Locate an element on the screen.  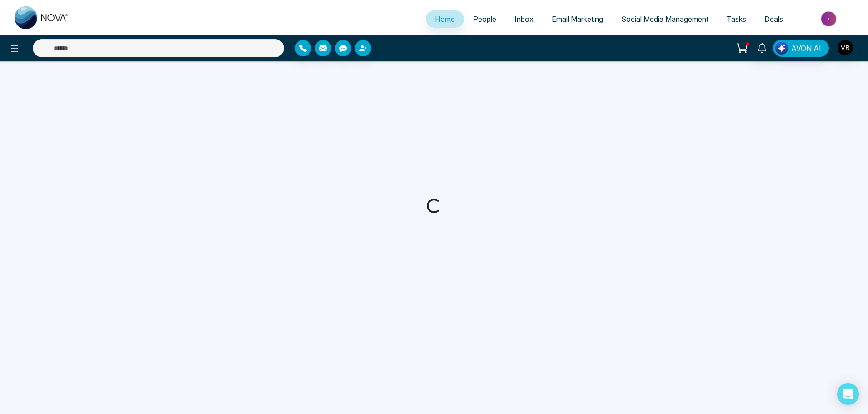
span: Inbox is located at coordinates (524, 19).